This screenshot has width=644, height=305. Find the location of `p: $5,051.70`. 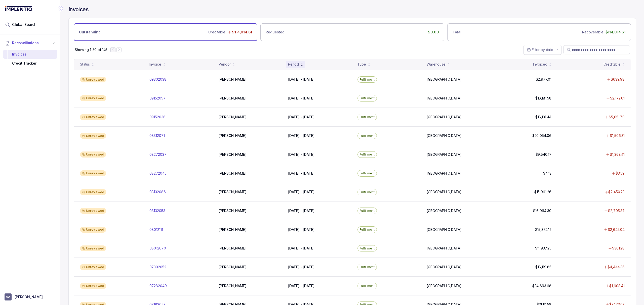

p: $5,051.70 is located at coordinates (617, 117).